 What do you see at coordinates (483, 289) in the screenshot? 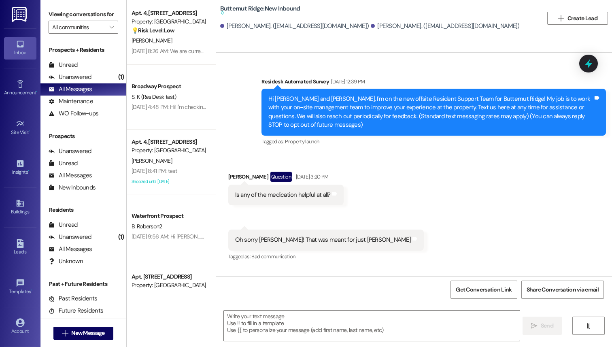
I see `button: Get Conversation Link` at bounding box center [483, 289].